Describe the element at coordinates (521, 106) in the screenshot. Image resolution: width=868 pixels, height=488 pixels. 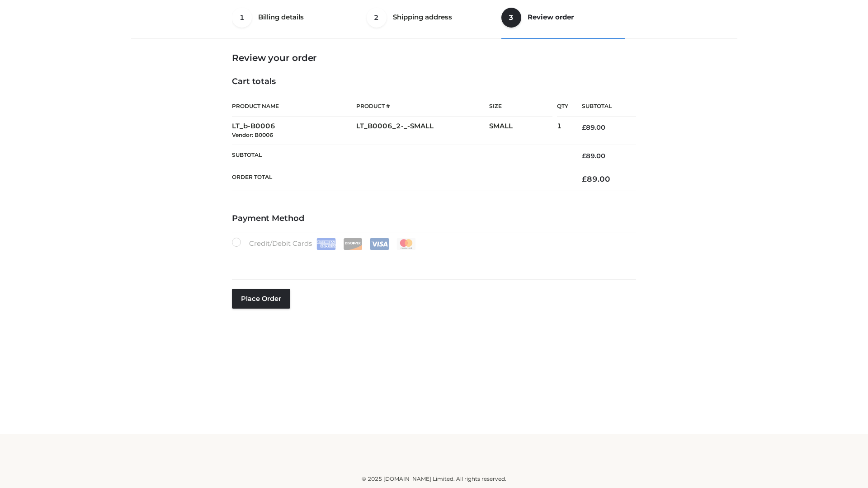
I see `th: Size` at that location.